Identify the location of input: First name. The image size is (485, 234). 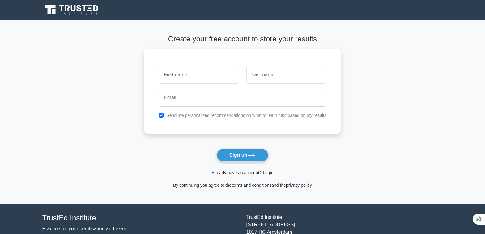
(199, 75).